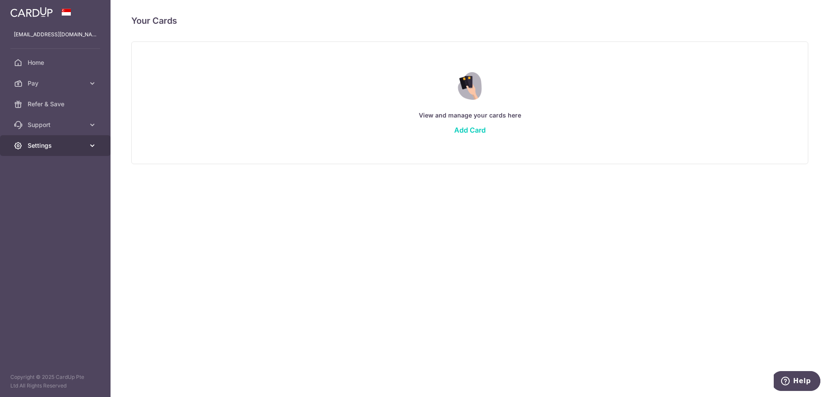  I want to click on img: Credit Card, so click(469, 86).